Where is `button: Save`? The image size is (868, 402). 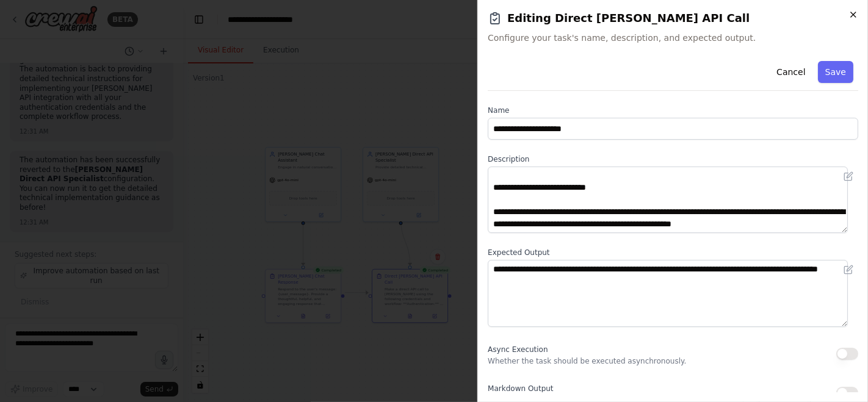
button: Save is located at coordinates (836, 72).